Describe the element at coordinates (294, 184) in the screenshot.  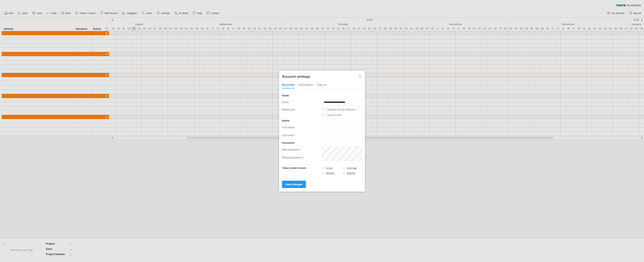
I see `span: save changes` at that location.